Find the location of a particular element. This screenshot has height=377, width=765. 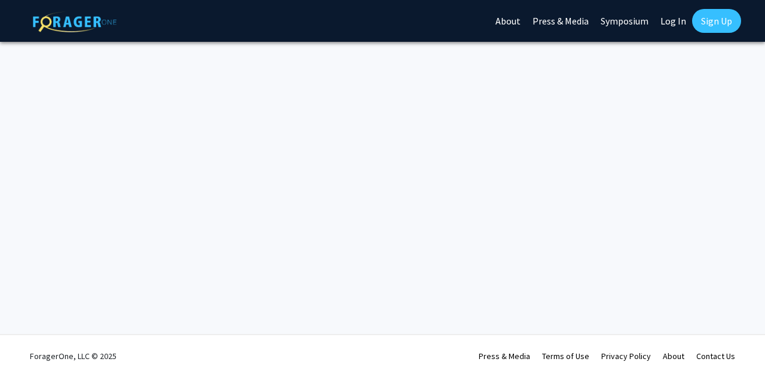

img: ForagerOne Logo is located at coordinates (75, 22).